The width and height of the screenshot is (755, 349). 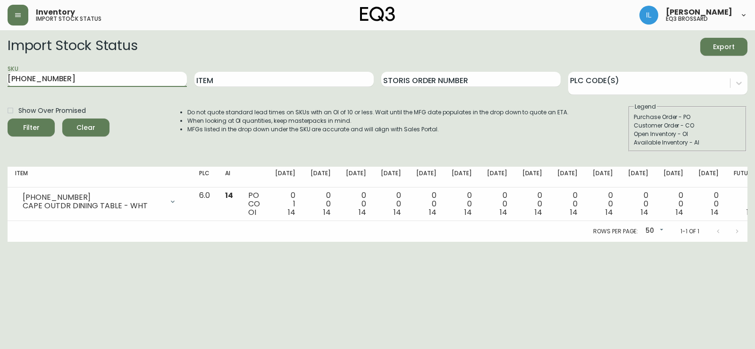 What do you see at coordinates (378, 112) in the screenshot?
I see `li: Do not quote standard lead times on SKUs with an OI of 10 or less. Wait until the MFG date popula...` at bounding box center [378, 112].